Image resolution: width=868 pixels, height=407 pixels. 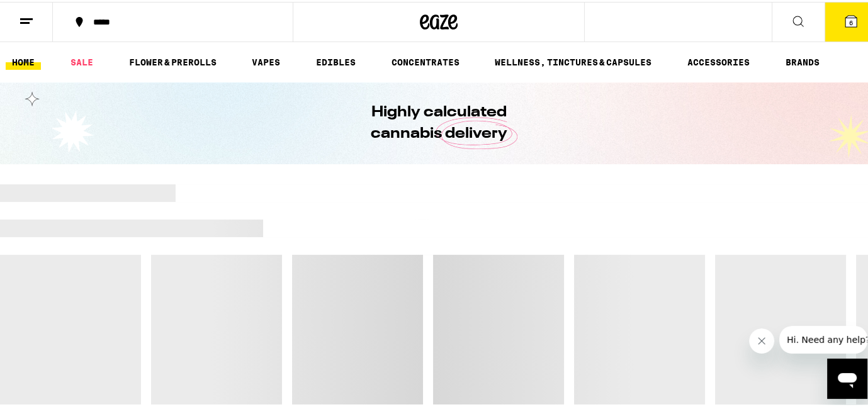 What do you see at coordinates (172, 60) in the screenshot?
I see `a: FLOWER & PREROLLS` at bounding box center [172, 60].